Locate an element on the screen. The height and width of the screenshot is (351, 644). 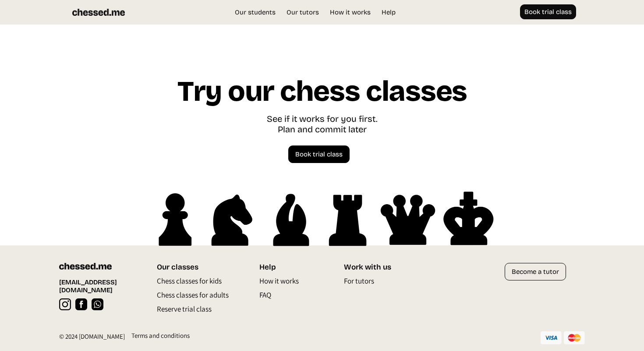
p: FAQ is located at coordinates (265, 297).